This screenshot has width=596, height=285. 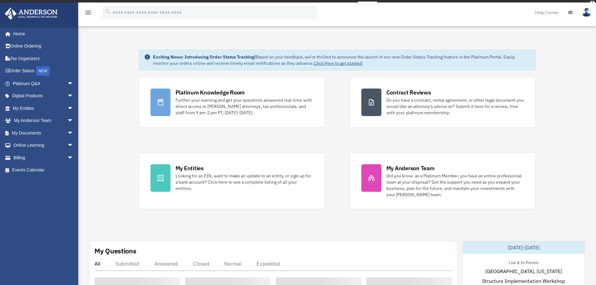 I want to click on a: Click Here to get started!, so click(x=338, y=63).